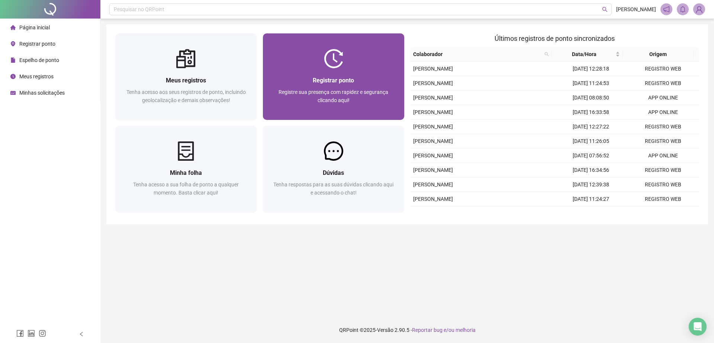  I want to click on span: Minha folha, so click(186, 173).